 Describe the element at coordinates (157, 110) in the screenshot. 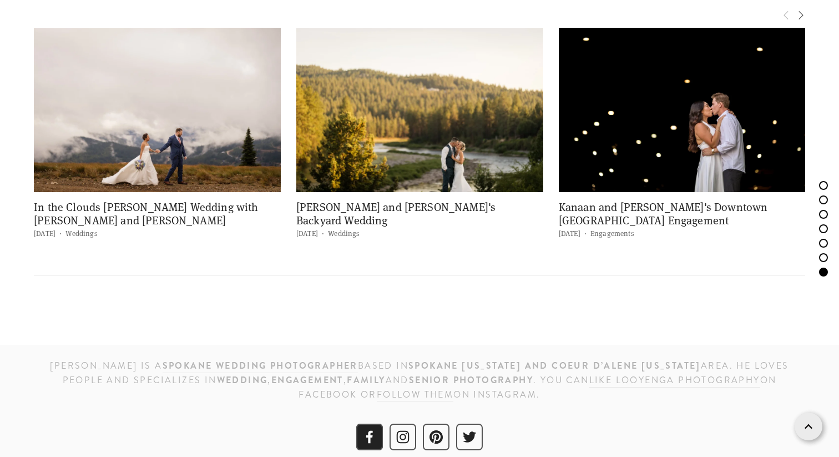

I see `a: In the Clouds Schweitzer Wedding with Matt and Brooke` at that location.